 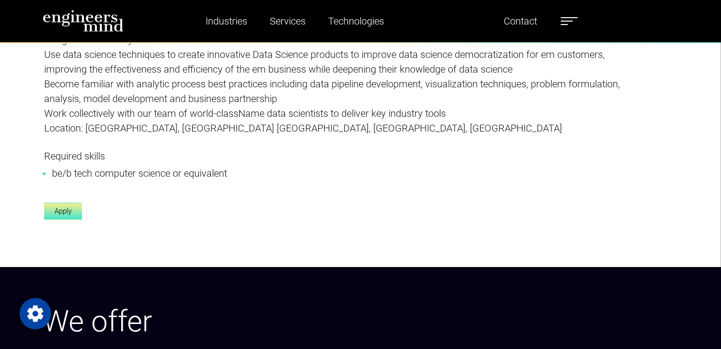 What do you see at coordinates (63, 211) in the screenshot?
I see `a: Apply` at bounding box center [63, 211].